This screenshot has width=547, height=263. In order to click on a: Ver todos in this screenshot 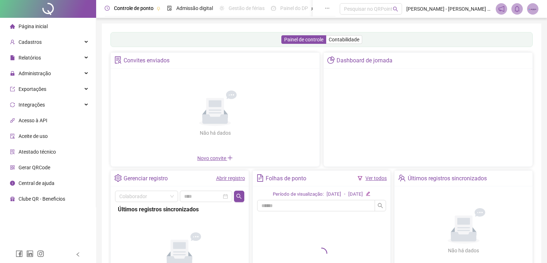, I will do `click(376, 178)`.